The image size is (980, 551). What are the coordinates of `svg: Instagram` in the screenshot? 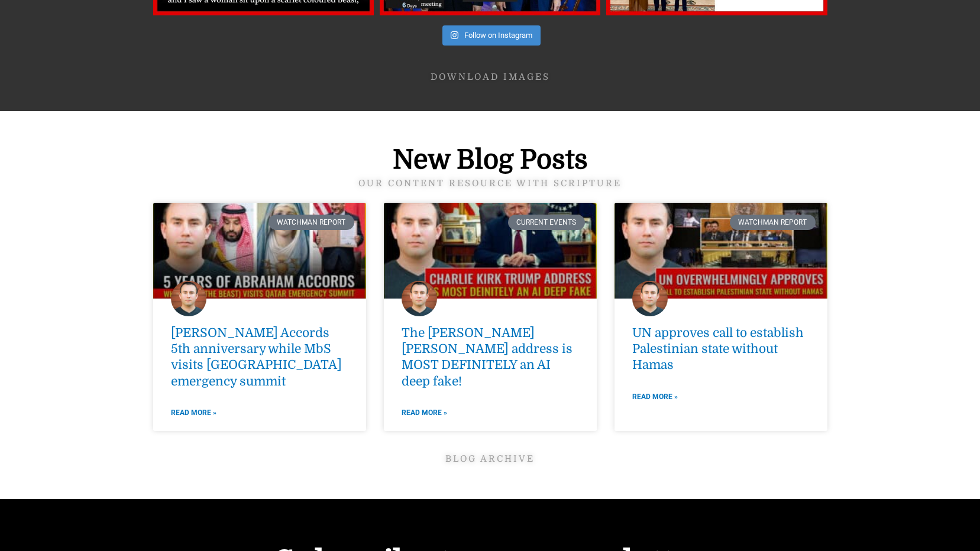 It's located at (454, 35).